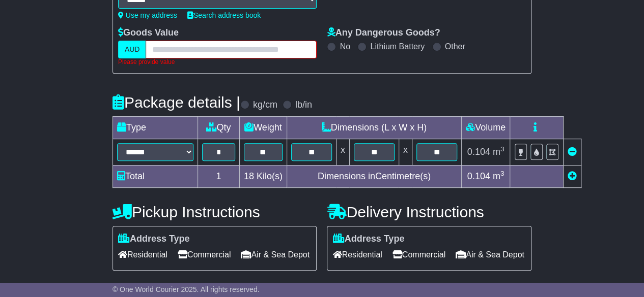  What do you see at coordinates (176, 102) in the screenshot?
I see `h4: Package details |` at bounding box center [176, 102].